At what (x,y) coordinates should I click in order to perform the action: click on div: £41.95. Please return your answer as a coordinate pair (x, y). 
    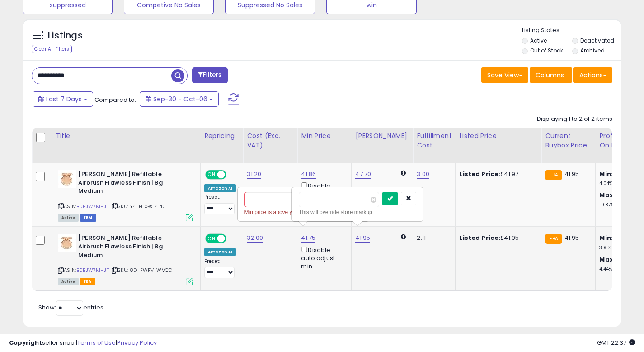
    Looking at the image, I should click on (497, 238).